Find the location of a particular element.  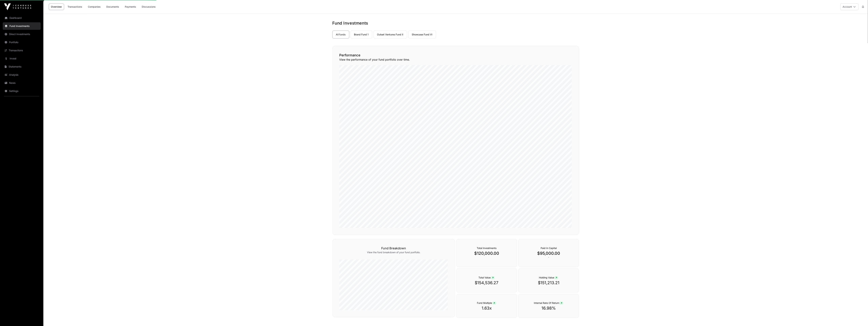

a: All funds is located at coordinates (341, 35).